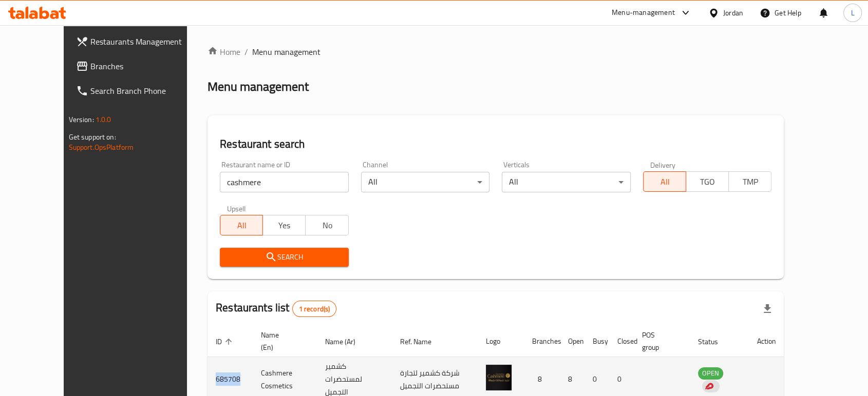 The image size is (868, 396). What do you see at coordinates (145, 91) in the screenshot?
I see `span: Search Branch Phone` at bounding box center [145, 91].